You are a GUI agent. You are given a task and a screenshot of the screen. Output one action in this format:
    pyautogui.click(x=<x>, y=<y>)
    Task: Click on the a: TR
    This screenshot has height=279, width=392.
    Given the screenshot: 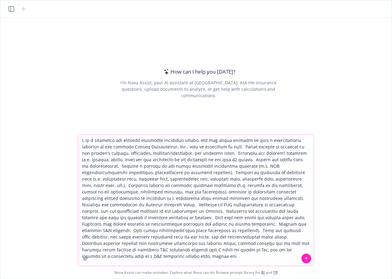 What is the action you would take?
    pyautogui.click(x=275, y=273)
    